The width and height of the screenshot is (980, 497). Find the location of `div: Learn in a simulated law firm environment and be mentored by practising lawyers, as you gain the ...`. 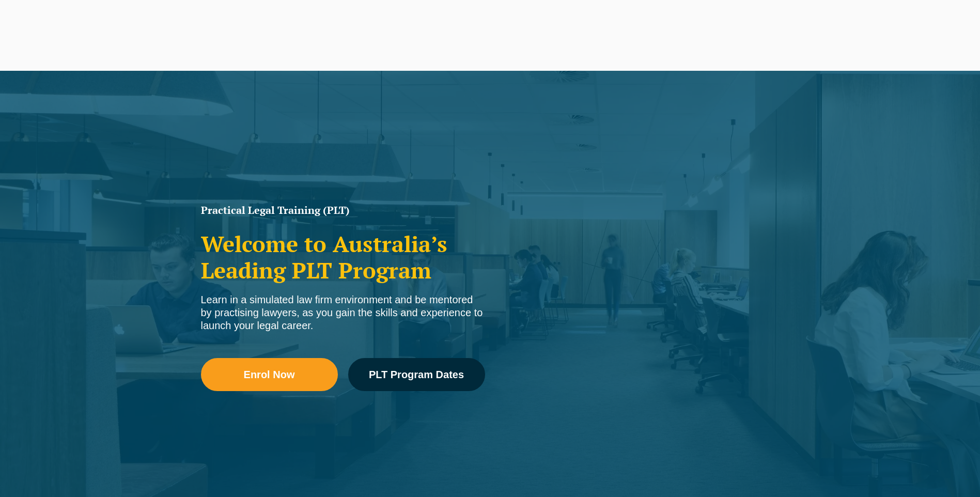

div: Learn in a simulated law firm environment and be mentored by practising lawyers, as you gain the ... is located at coordinates (343, 313).